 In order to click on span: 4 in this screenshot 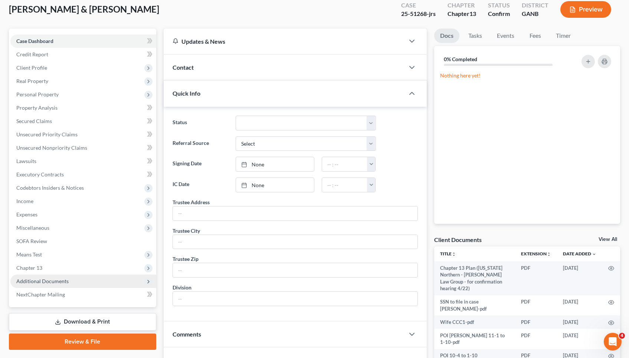, I will do `click(622, 336)`.